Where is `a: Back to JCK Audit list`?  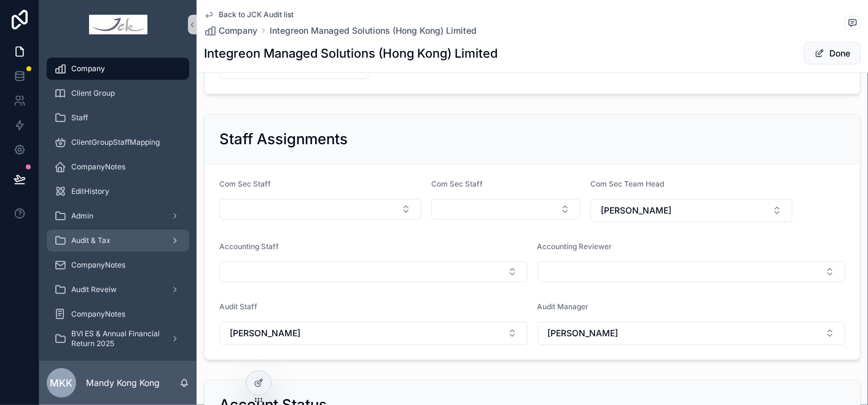
a: Back to JCK Audit list is located at coordinates (249, 15).